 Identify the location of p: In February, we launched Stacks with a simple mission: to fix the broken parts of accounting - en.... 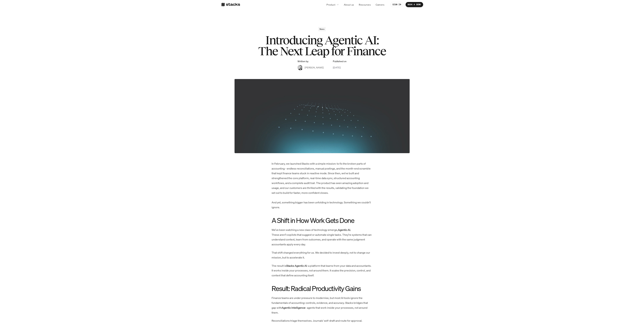
(322, 186).